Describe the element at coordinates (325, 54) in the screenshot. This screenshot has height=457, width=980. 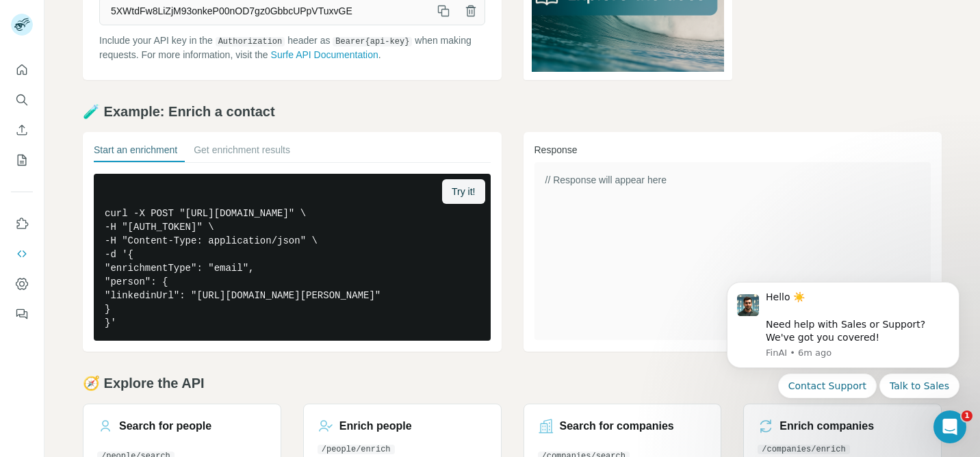
I see `a: Surfe API Documentation` at that location.